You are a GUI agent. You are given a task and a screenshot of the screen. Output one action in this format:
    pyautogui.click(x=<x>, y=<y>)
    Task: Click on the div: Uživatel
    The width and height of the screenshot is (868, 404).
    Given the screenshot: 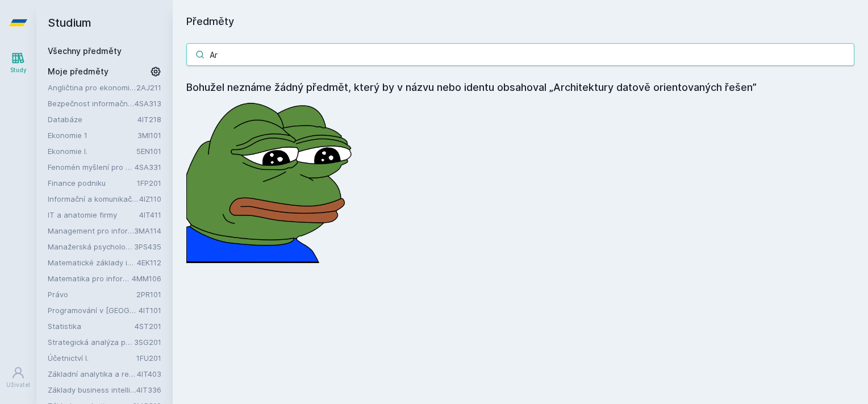 What is the action you would take?
    pyautogui.click(x=18, y=385)
    